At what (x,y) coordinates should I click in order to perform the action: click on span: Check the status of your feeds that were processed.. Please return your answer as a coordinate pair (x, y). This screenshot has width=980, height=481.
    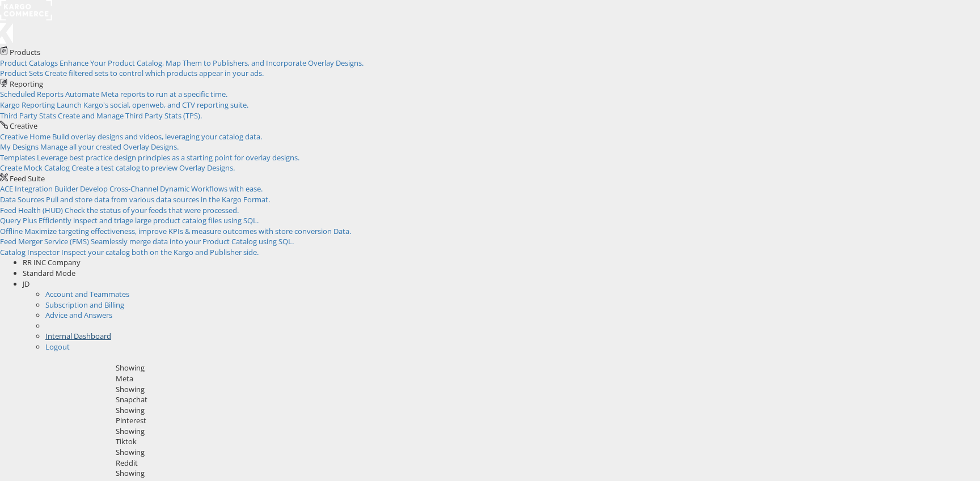
    Looking at the image, I should click on (152, 210).